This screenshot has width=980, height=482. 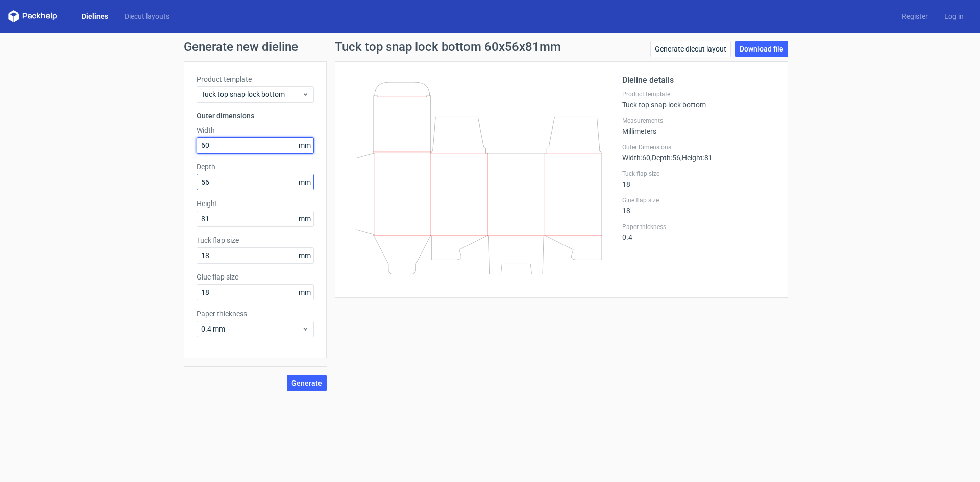 What do you see at coordinates (696, 157) in the screenshot?
I see `span: , Height : 81` at bounding box center [696, 157].